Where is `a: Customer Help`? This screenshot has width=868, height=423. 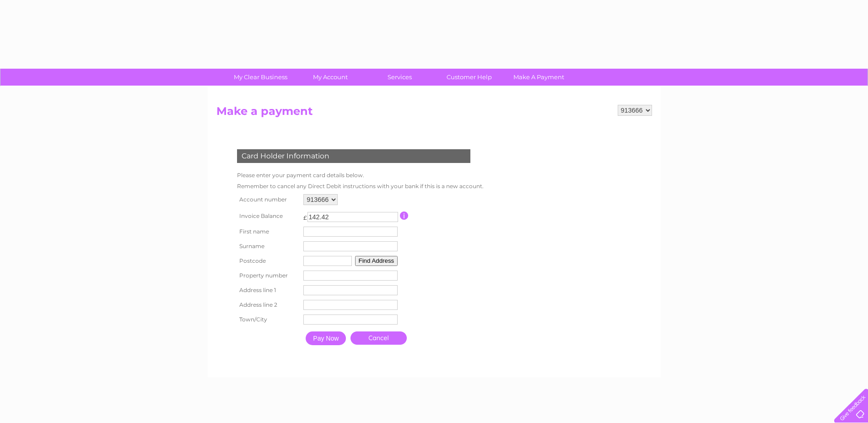
a: Customer Help is located at coordinates (469, 77).